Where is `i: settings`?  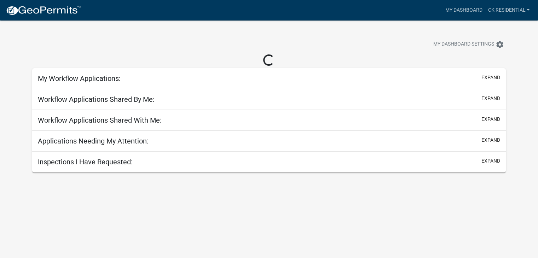
i: settings is located at coordinates (500, 45).